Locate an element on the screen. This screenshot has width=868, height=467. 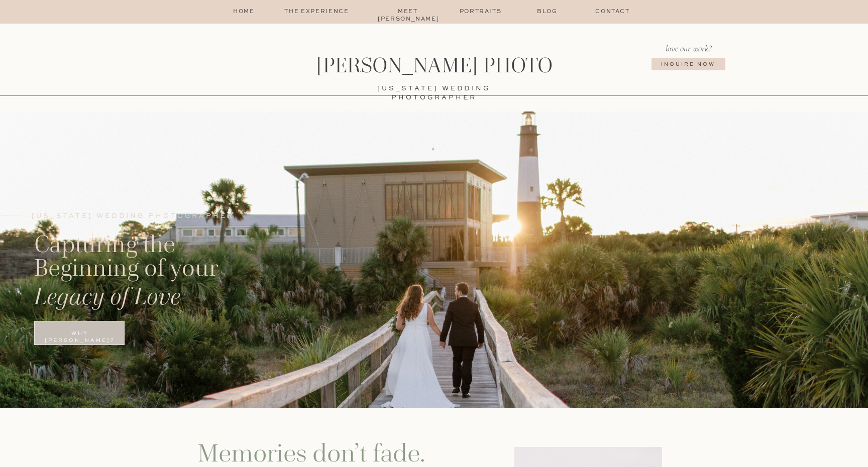
a: home is located at coordinates (244, 12).